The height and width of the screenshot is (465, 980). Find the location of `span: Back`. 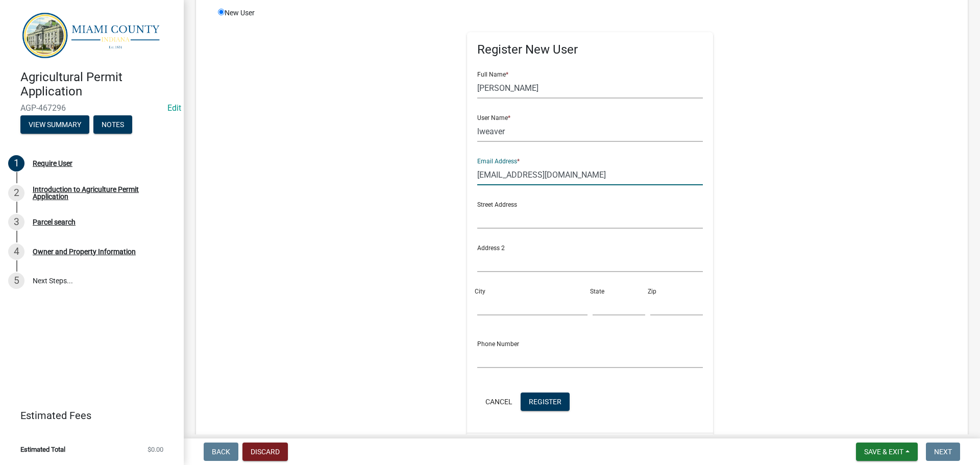

span: Back is located at coordinates (221, 452).